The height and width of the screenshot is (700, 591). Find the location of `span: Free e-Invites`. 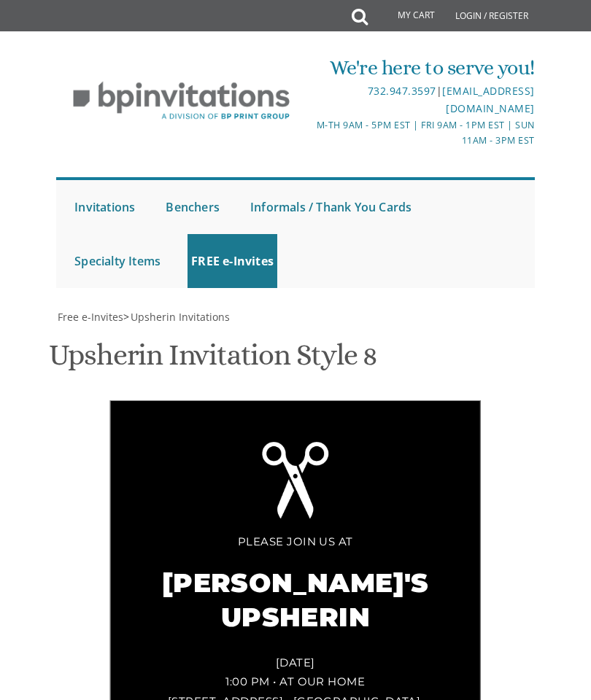

span: Free e-Invites is located at coordinates (91, 316).